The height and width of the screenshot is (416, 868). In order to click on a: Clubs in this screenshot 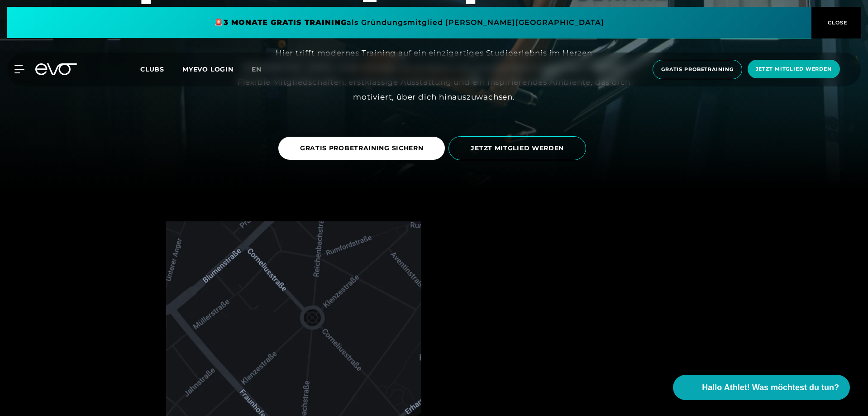, I will do `click(161, 69)`.